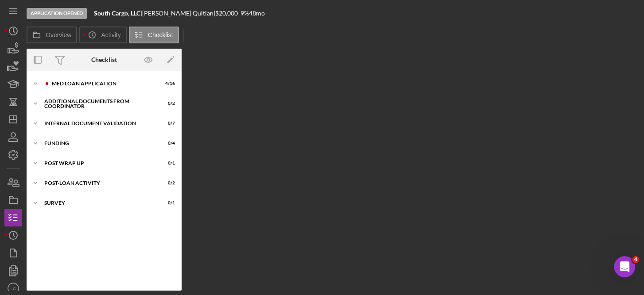  I want to click on label: Overview, so click(58, 35).